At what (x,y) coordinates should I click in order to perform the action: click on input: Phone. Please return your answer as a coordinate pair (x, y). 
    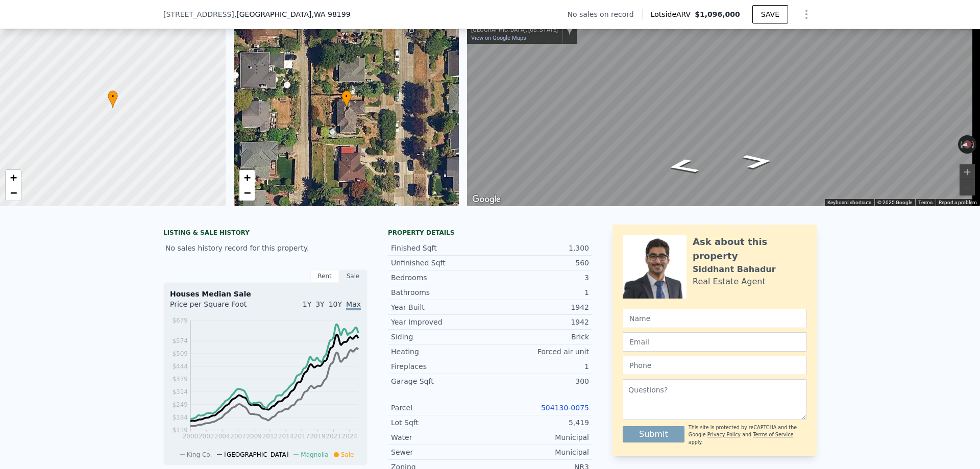
    Looking at the image, I should click on (715, 365).